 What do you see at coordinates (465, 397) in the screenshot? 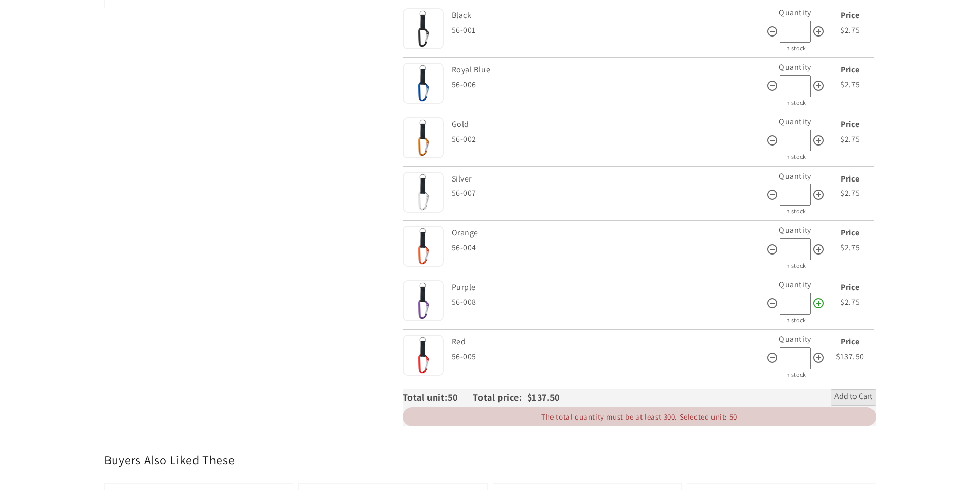
I see `div: Total unit: Total price:` at bounding box center [465, 397].